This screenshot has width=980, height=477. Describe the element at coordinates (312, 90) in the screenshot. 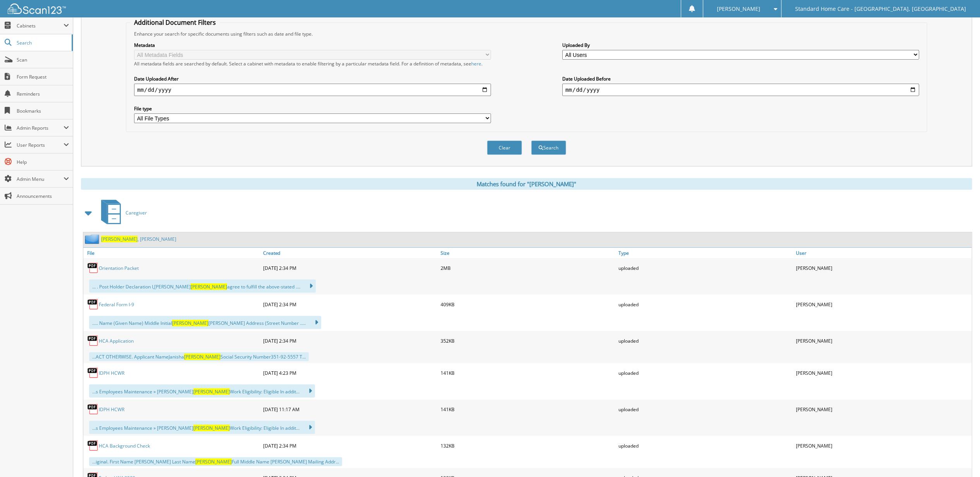

I see `input: start` at that location.